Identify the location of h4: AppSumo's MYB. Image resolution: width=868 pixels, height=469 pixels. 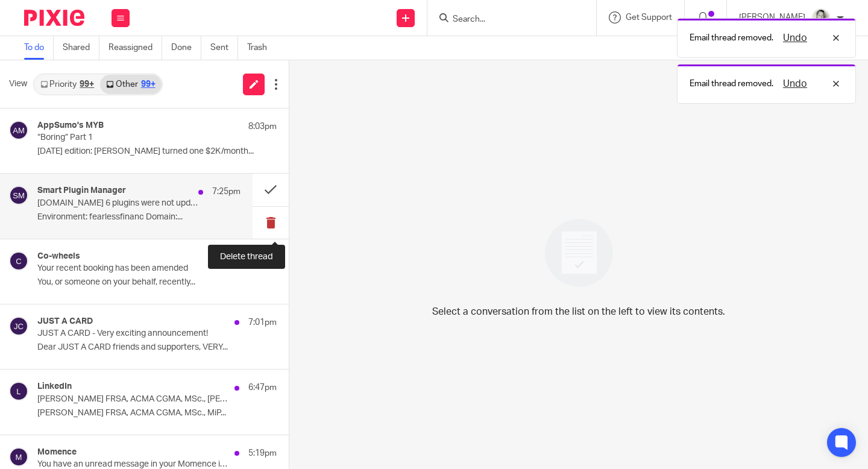
(71, 126).